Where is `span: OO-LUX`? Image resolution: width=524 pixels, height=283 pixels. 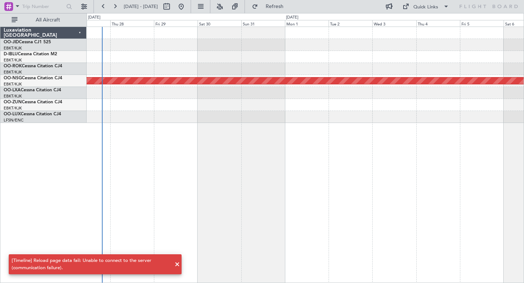 span: OO-LUX is located at coordinates (12, 114).